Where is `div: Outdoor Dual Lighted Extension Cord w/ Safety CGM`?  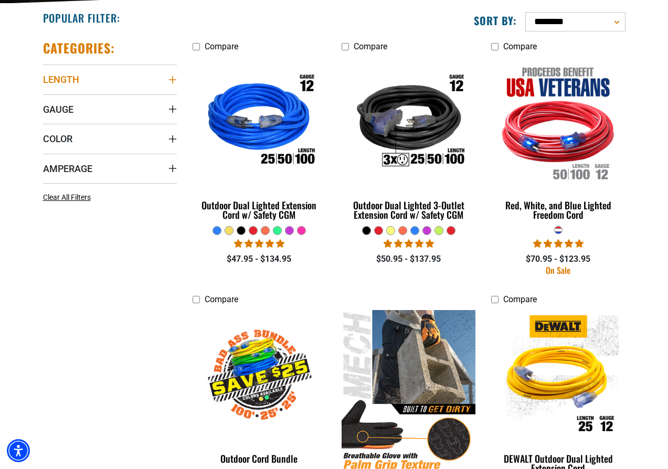
div: Outdoor Dual Lighted Extension Cord w/ Safety CGM is located at coordinates (259, 210).